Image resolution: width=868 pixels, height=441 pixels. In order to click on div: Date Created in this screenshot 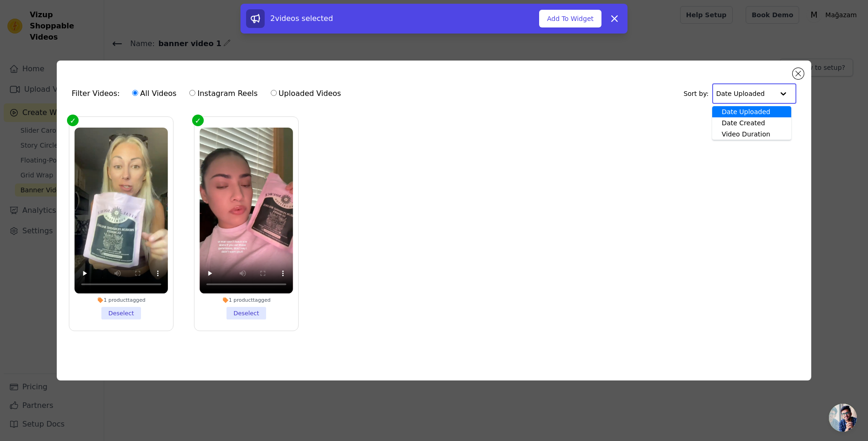, I will do `click(751, 123)`.